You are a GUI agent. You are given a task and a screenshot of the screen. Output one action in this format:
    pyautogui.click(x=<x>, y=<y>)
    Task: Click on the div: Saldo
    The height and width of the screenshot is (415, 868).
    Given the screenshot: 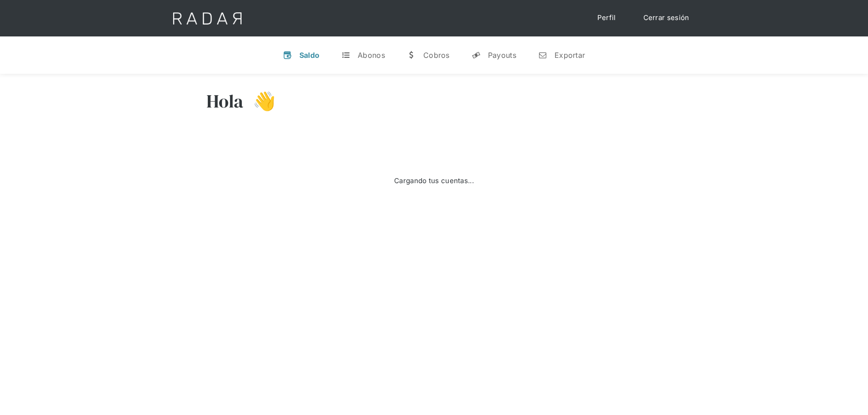 What is the action you would take?
    pyautogui.click(x=309, y=55)
    